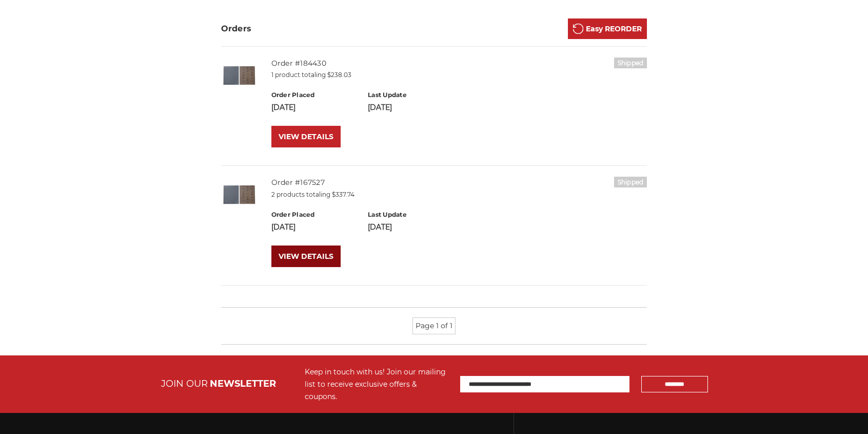  Describe the element at coordinates (459, 75) in the screenshot. I see `p: 1 product totaling $238.03` at that location.